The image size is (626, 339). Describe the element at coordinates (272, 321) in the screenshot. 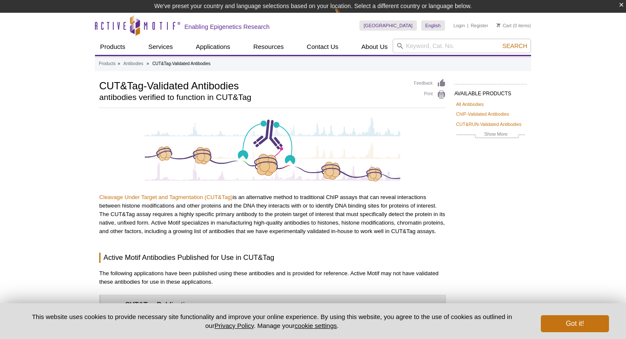

I see `p: This website uses cookies to provide necessary site functionality and improve your online experie...` at that location.